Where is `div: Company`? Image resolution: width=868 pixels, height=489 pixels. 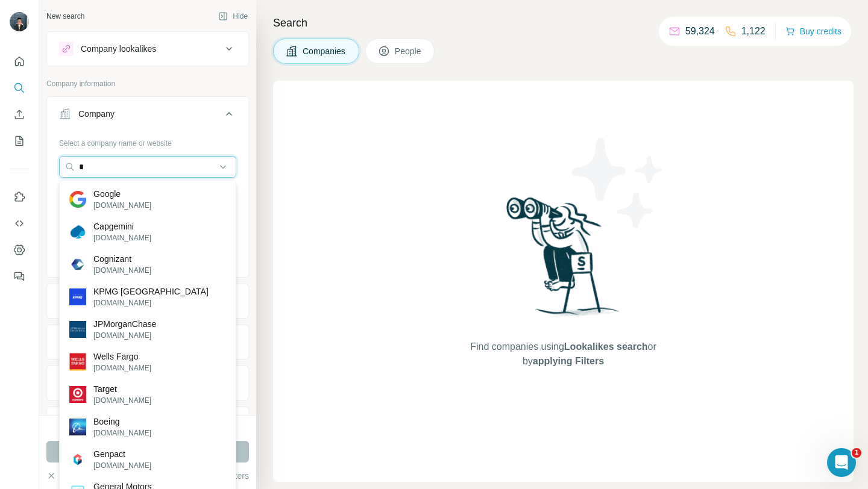 div: Company is located at coordinates (96, 114).